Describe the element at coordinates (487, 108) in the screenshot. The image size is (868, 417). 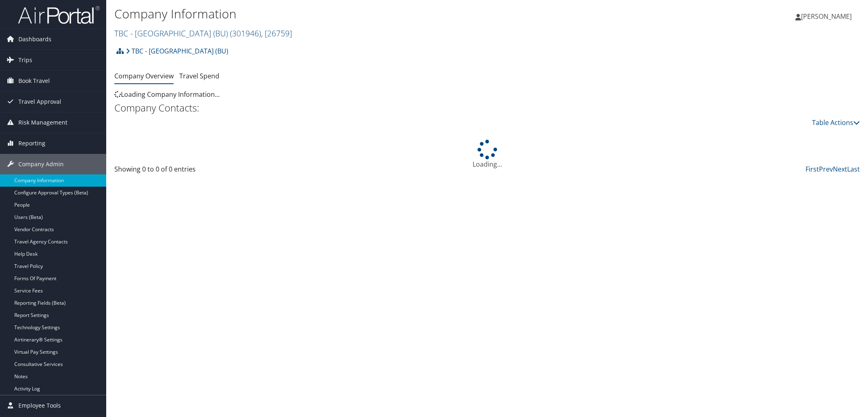
I see `h2: Company Contacts:` at that location.